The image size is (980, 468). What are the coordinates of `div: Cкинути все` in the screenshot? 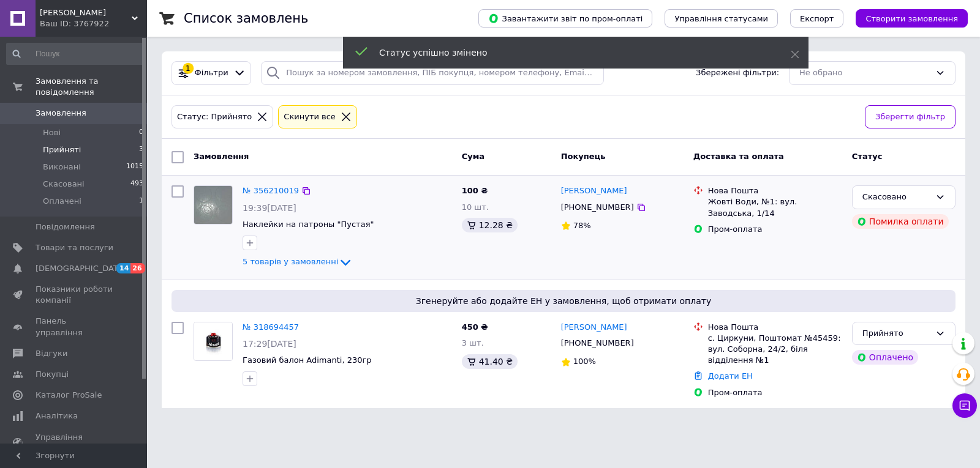 It's located at (309, 117).